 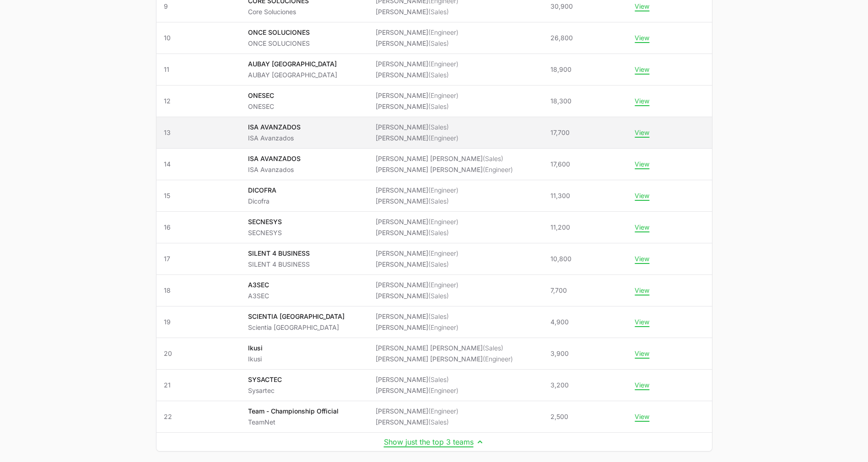 I want to click on span: 11, so click(x=199, y=70).